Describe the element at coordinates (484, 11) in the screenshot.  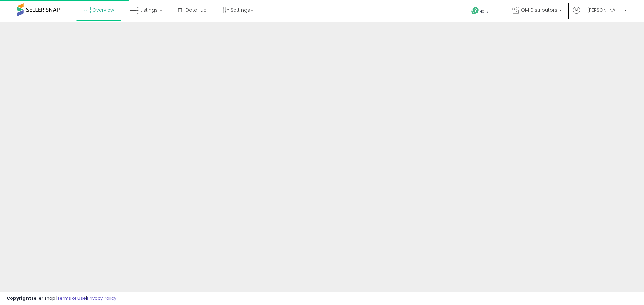
I see `a: Help` at that location.